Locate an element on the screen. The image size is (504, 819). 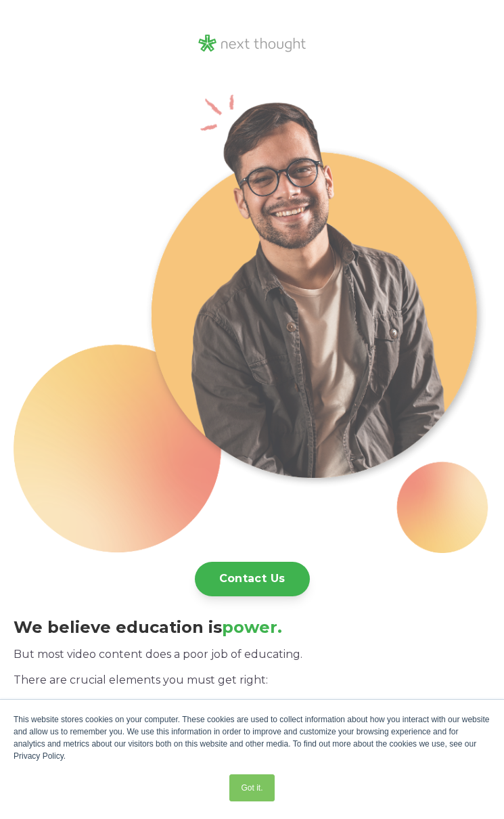
div: This website stores cookies on your computer. These cookies are used to collect information about... is located at coordinates (252, 738).